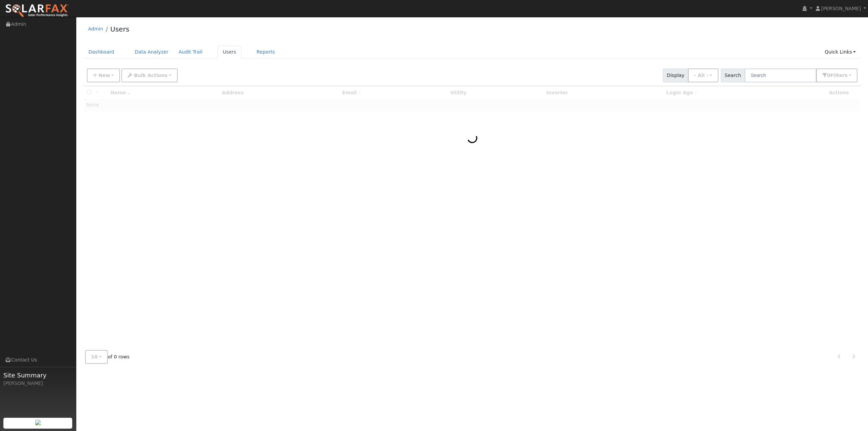 This screenshot has height=431, width=868. Describe the element at coordinates (846, 75) in the screenshot. I see `span: s` at that location.